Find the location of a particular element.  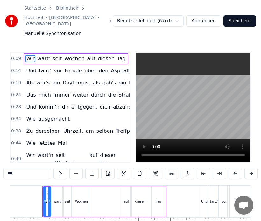

span: Als is located at coordinates (30, 83).